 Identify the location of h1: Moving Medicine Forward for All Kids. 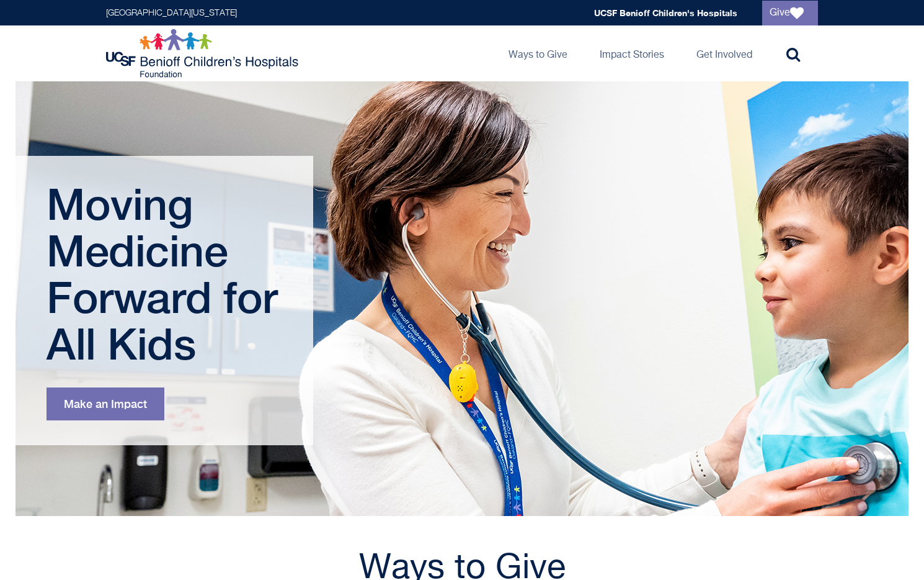
(165, 274).